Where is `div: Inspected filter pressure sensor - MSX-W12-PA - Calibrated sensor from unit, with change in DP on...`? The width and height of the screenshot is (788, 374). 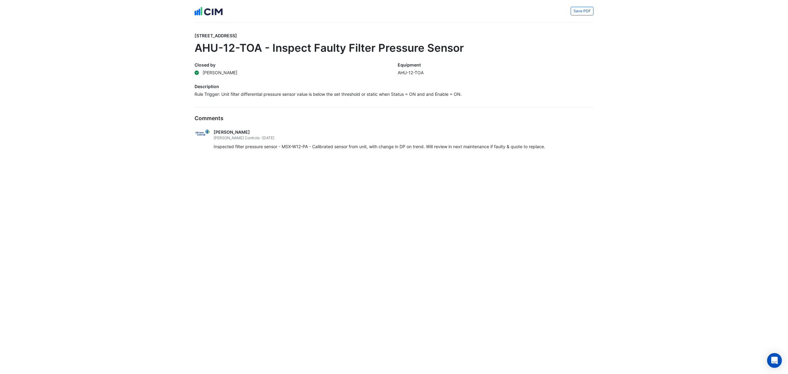 div: Inspected filter pressure sensor - MSX-W12-PA - Calibrated sensor from unit, with change in DP on... is located at coordinates (404, 146).